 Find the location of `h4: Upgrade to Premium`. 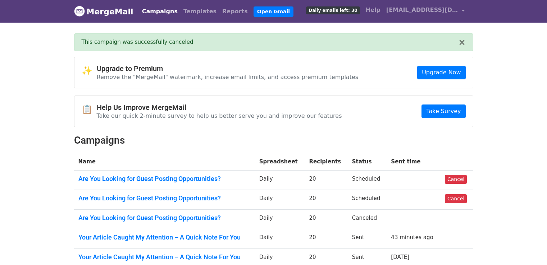

h4: Upgrade to Premium is located at coordinates (228, 69).